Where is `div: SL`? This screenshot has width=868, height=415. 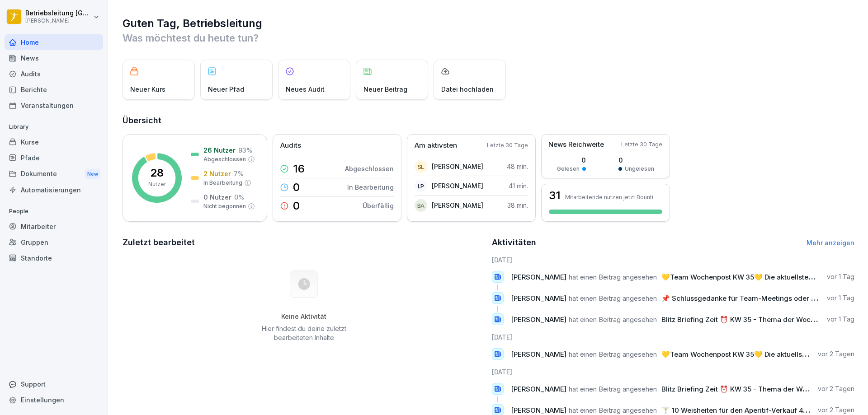 div: SL is located at coordinates (421, 167).